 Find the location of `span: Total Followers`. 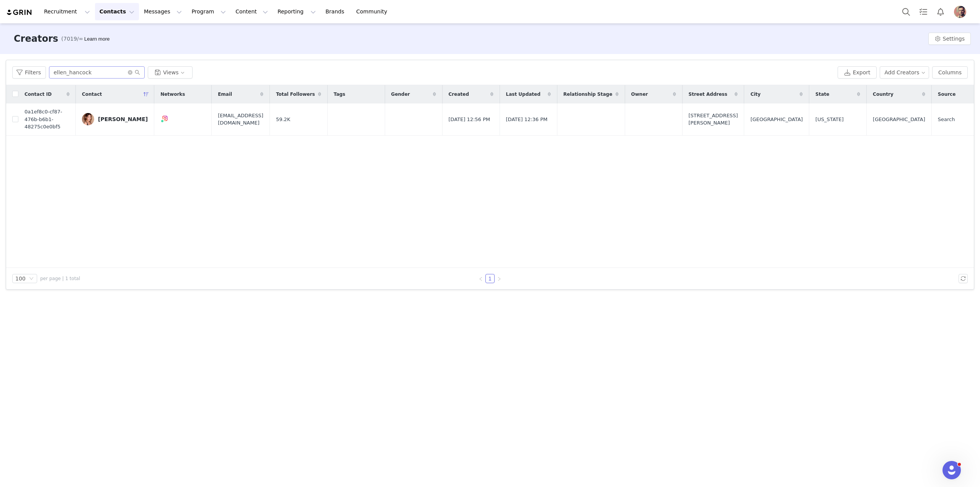

span: Total Followers is located at coordinates (295, 94).